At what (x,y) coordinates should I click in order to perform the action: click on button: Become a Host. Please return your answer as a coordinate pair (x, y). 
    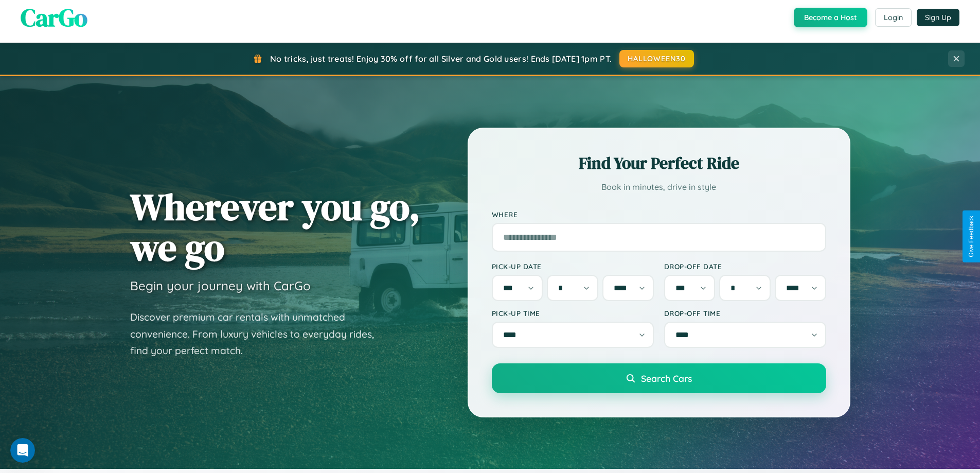
    Looking at the image, I should click on (830, 18).